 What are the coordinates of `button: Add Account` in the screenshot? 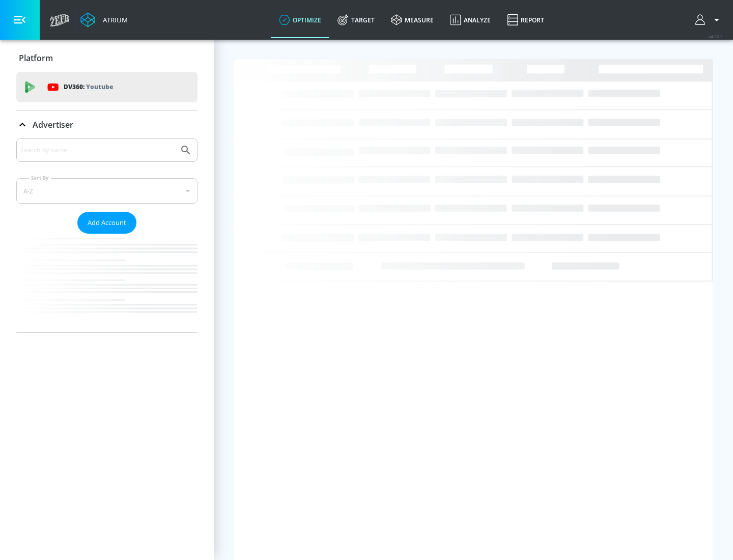 It's located at (107, 223).